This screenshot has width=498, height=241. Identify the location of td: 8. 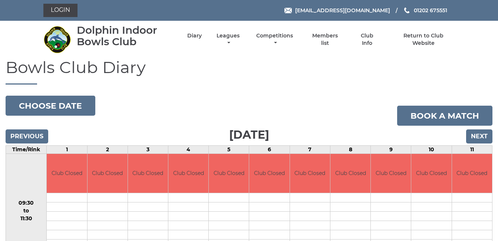
(350, 150).